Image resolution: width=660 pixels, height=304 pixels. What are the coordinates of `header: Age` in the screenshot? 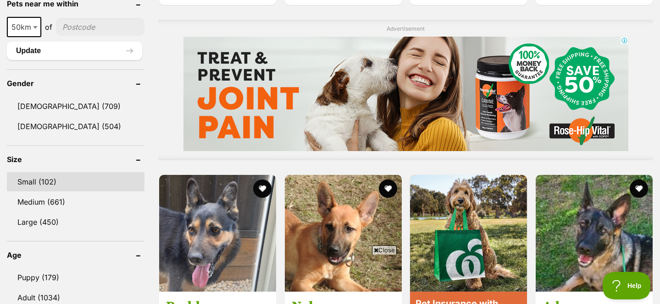 It's located at (76, 255).